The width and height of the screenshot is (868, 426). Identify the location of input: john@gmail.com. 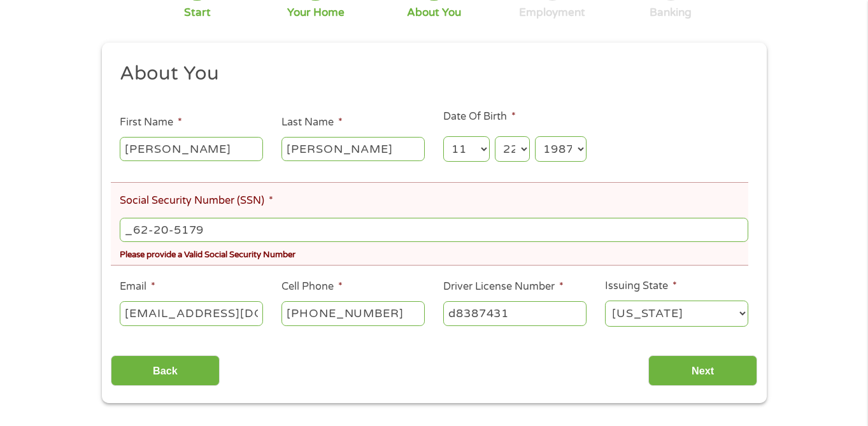
(191, 313).